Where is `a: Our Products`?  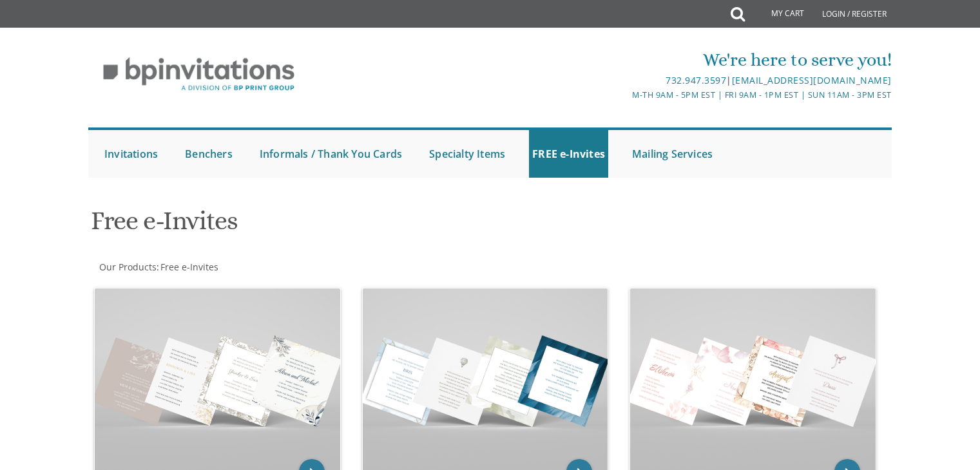 a: Our Products is located at coordinates (127, 266).